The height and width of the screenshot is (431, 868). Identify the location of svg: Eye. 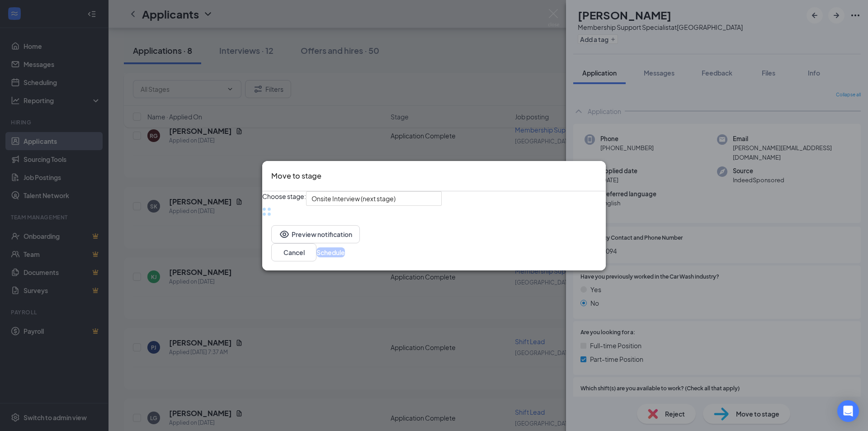
(284, 233).